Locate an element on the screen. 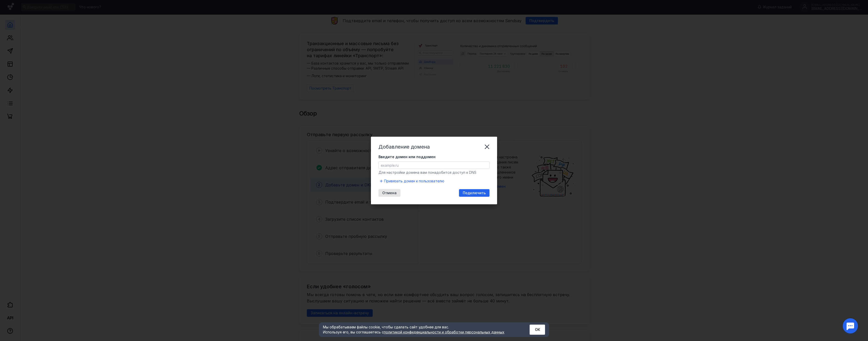 The height and width of the screenshot is (341, 868). button: Привязать домен к пользователю is located at coordinates (412, 181).